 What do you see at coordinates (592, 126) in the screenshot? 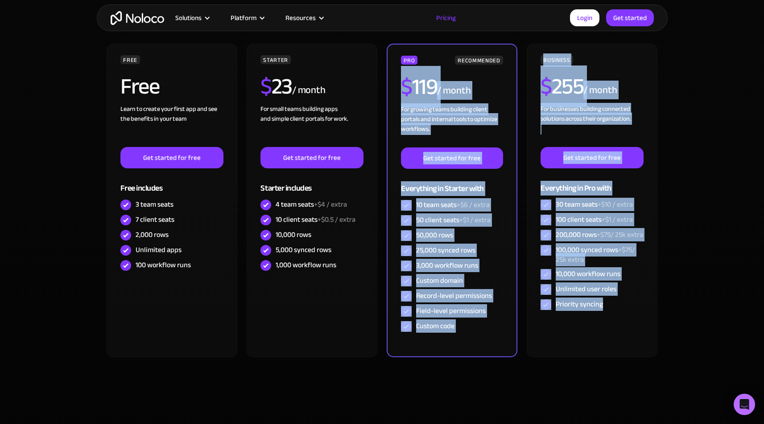
I see `div: For businesses building connected solutions across their organization. ‍` at bounding box center [592, 126].